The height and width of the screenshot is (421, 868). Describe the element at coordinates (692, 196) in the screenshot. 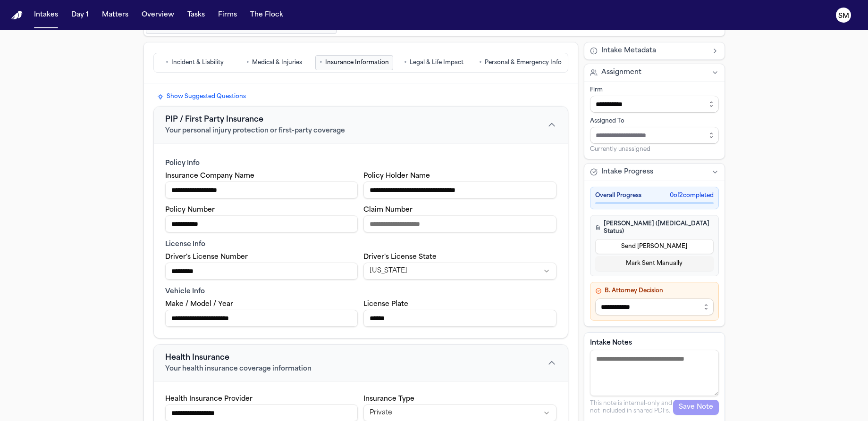

I see `span: 0 of 2 completed` at that location.